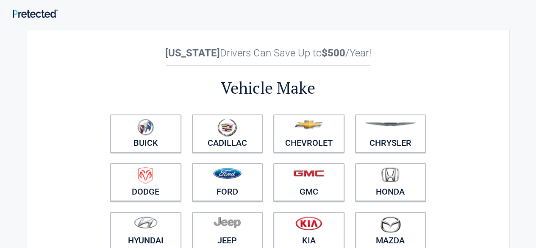 Image resolution: width=536 pixels, height=248 pixels. I want to click on a: Cadillac, so click(227, 133).